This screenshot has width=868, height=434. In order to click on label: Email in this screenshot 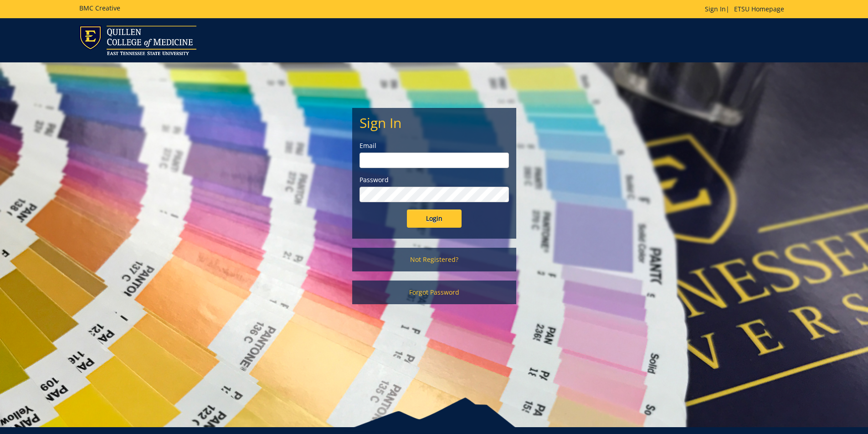, I will do `click(434, 146)`.